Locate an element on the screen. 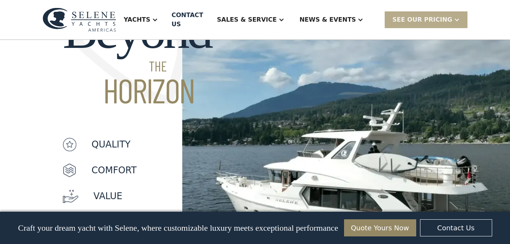 The height and width of the screenshot is (244, 510). img: logo is located at coordinates (79, 19).